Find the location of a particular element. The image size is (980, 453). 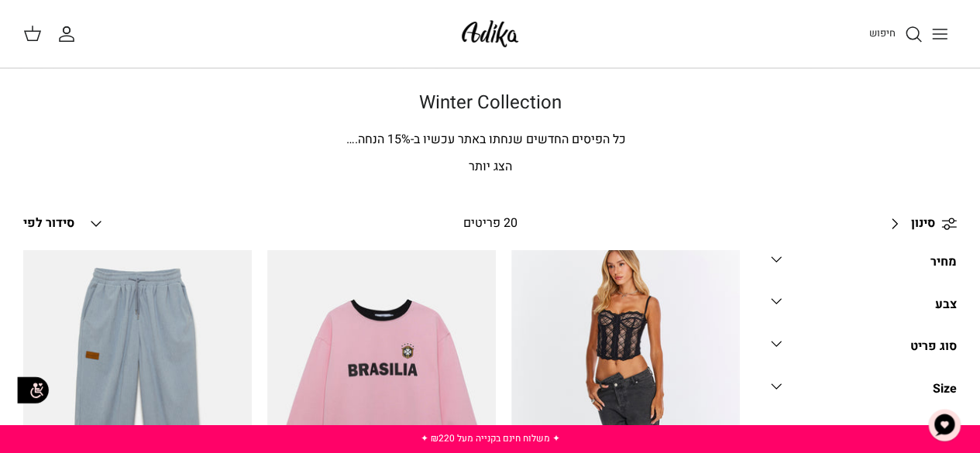

button: סידור לפי is located at coordinates (64, 224).